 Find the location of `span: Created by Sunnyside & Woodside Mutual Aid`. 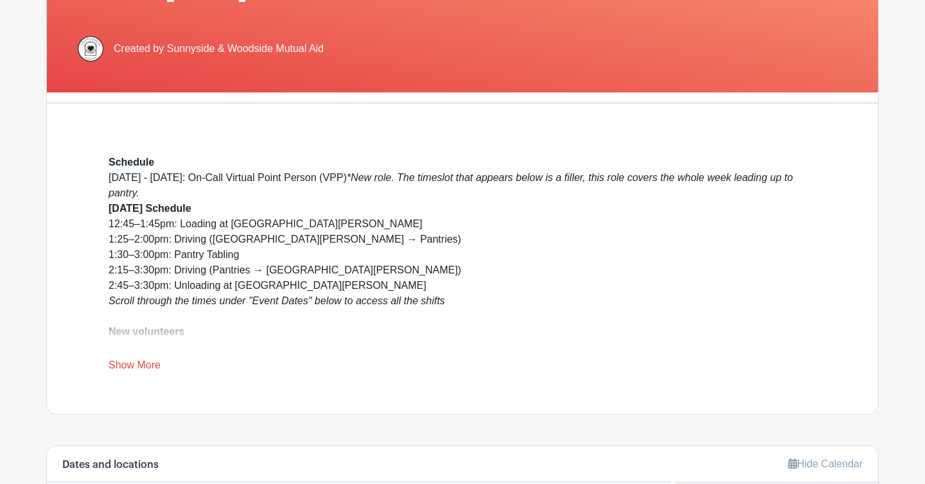

span: Created by Sunnyside & Woodside Mutual Aid is located at coordinates (218, 49).